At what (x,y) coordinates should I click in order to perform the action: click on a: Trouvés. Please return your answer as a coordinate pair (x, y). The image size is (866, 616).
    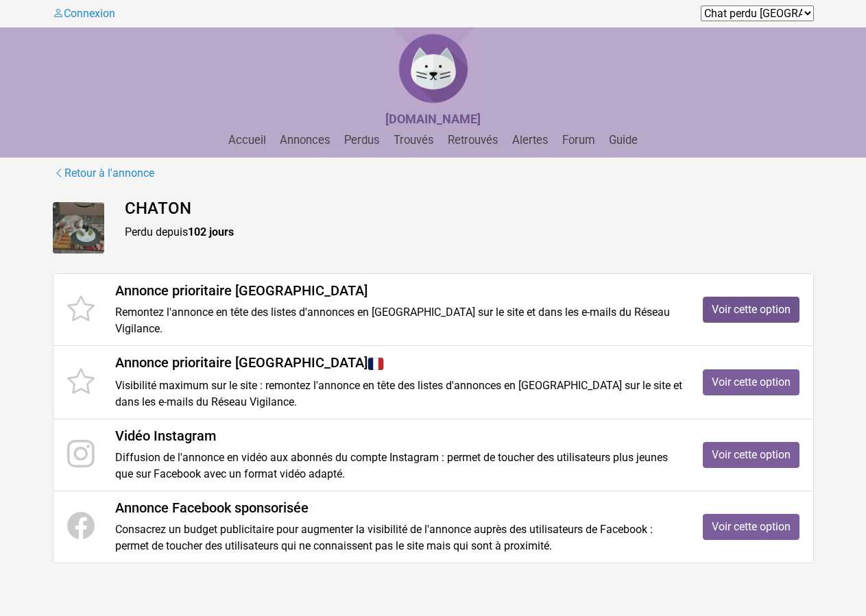
    Looking at the image, I should click on (413, 140).